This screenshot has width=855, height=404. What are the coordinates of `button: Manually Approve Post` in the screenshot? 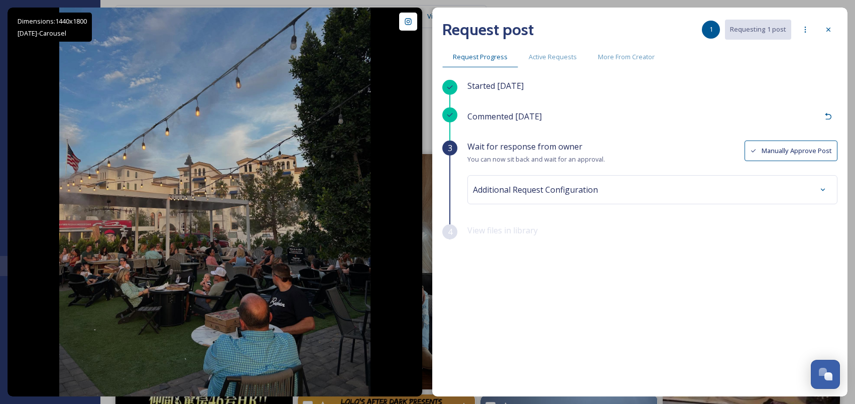 It's located at (791, 151).